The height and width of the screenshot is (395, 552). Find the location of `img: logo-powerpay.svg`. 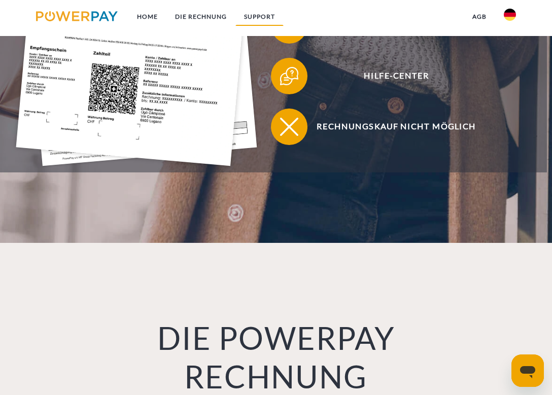

img: logo-powerpay.svg is located at coordinates (77, 16).